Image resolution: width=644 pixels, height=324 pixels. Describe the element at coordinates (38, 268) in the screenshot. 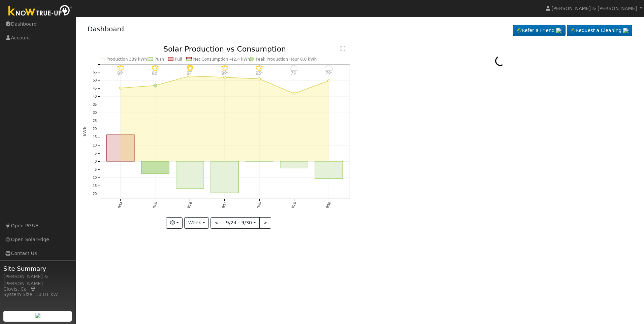

I see `span: Site Summary` at that location.